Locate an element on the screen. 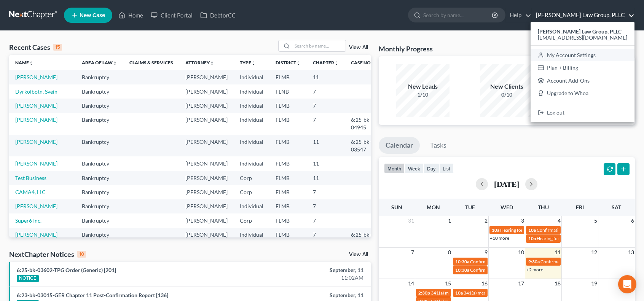 This screenshot has width=644, height=301. div: September, 11 is located at coordinates (308, 295).